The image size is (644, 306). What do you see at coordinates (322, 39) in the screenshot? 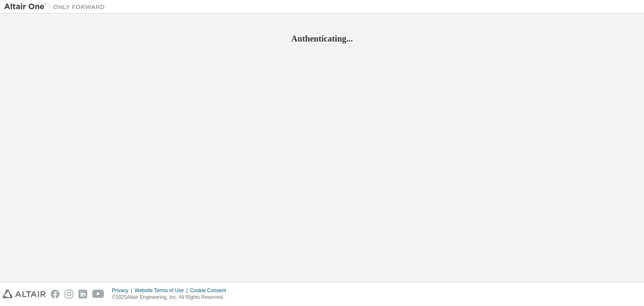
I see `h2: Authenticating...` at bounding box center [322, 39].